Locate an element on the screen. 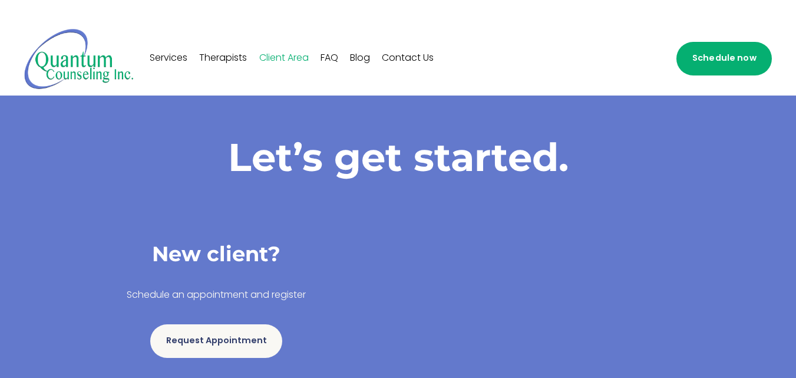  a: FAQ is located at coordinates (330, 58).